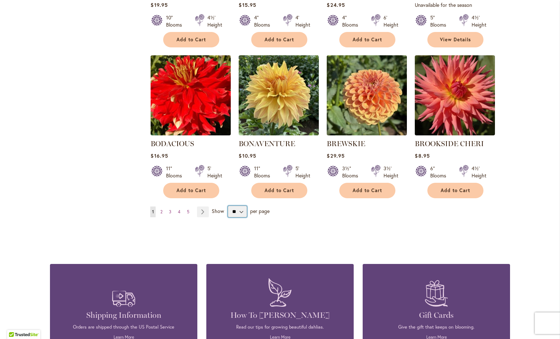  I want to click on div: 3½' Height, so click(390, 172).